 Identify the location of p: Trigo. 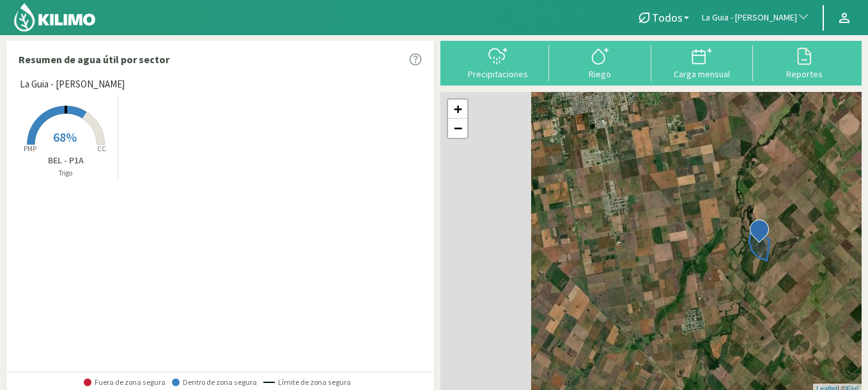
(65, 173).